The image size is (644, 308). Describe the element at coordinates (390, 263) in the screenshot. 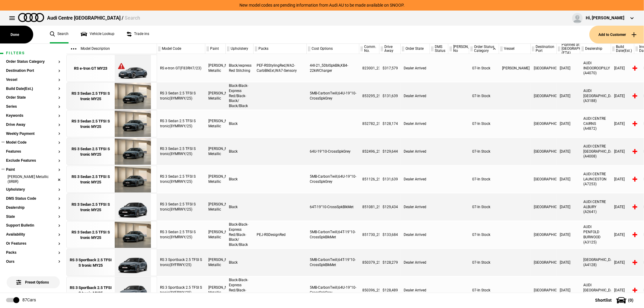

I see `div: $128,279` at that location.